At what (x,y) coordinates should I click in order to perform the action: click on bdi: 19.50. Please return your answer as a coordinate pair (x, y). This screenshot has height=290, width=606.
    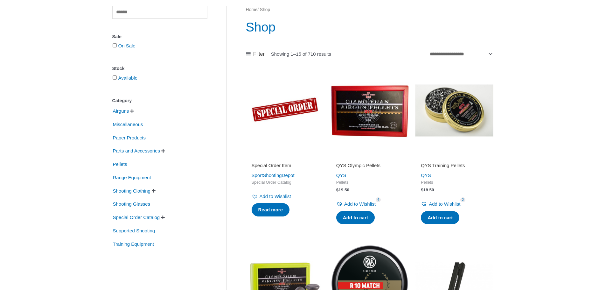
    Looking at the image, I should click on (342, 190).